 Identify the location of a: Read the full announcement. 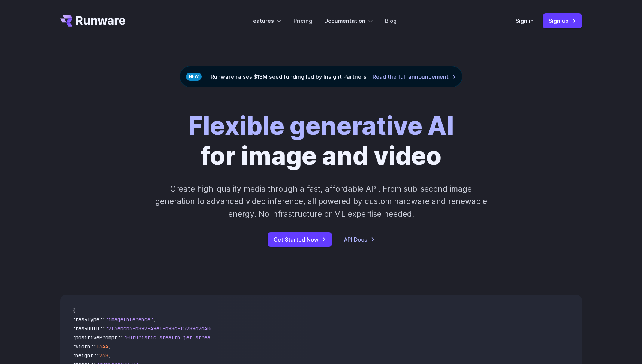
(414, 77).